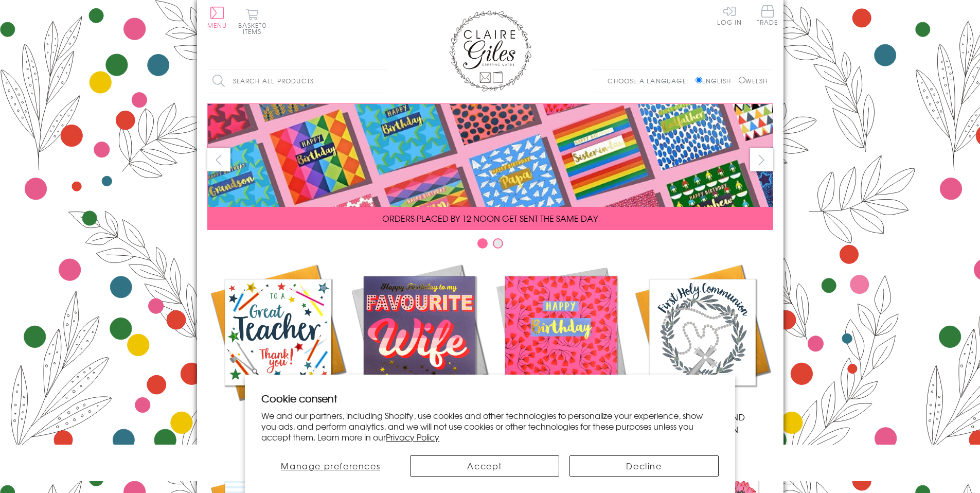 Image resolution: width=980 pixels, height=493 pixels. Describe the element at coordinates (490, 51) in the screenshot. I see `img: Claire Giles Greetings Cards` at that location.